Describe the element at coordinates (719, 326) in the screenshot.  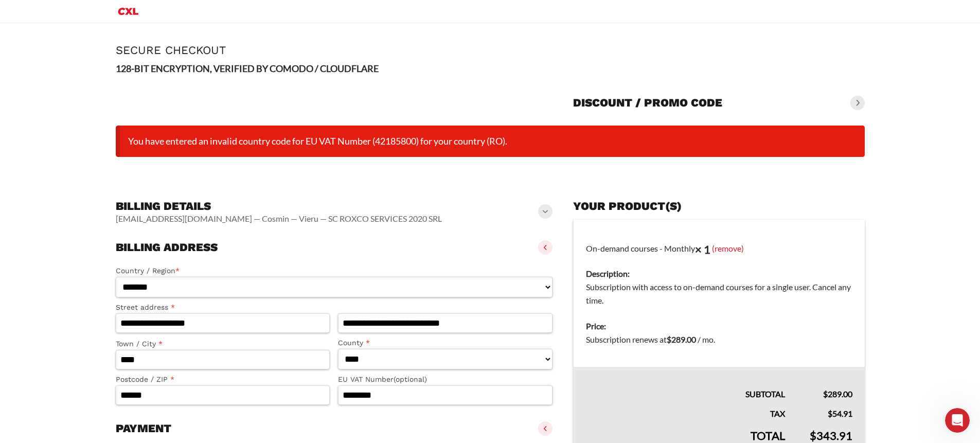
I see `dt: Price:` at that location.